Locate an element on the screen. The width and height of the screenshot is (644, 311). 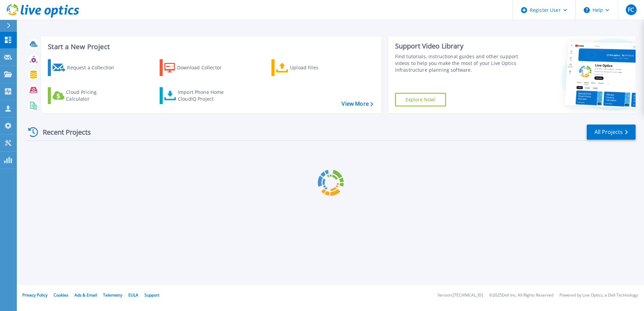
div: Find tutorials, instructional guides and other support videos to help you make the most of your L... is located at coordinates (458, 63).